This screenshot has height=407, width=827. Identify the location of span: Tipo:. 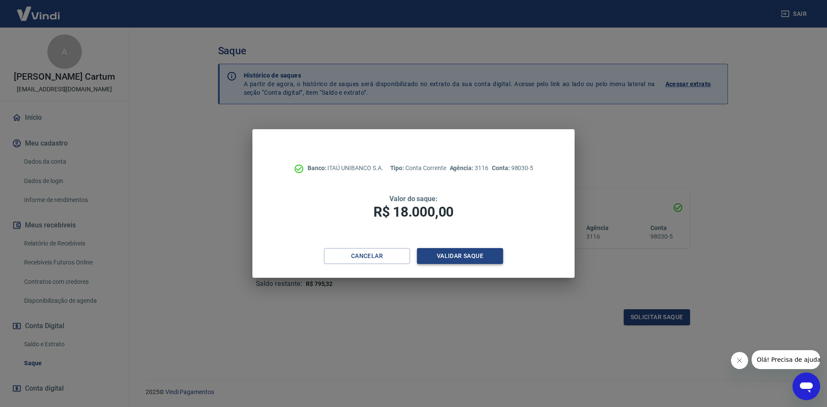
(398, 168).